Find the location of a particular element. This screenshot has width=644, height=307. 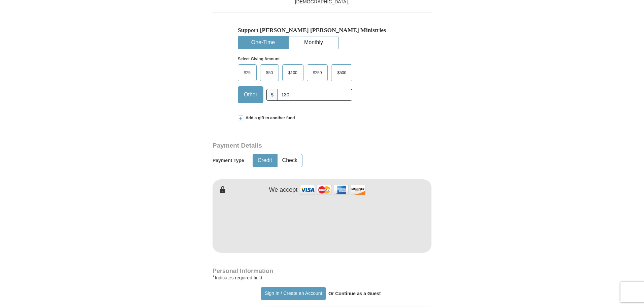

span: $25 is located at coordinates (248, 73).